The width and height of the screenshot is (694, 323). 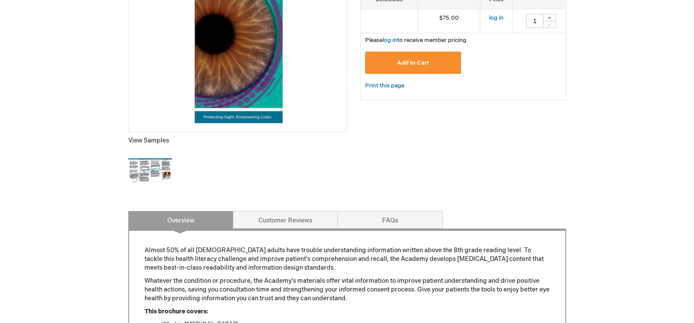 What do you see at coordinates (347, 290) in the screenshot?
I see `p: Whatever the condition or procedure, the Academy’s materials offer vital information to improve p...` at bounding box center [347, 290].